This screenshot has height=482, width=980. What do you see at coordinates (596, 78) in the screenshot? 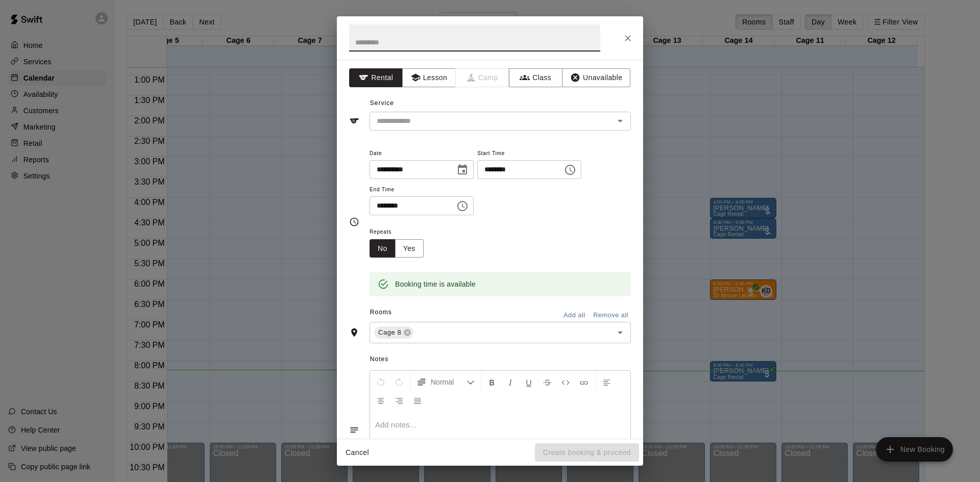
I see `button: Unavailable` at bounding box center [596, 78].